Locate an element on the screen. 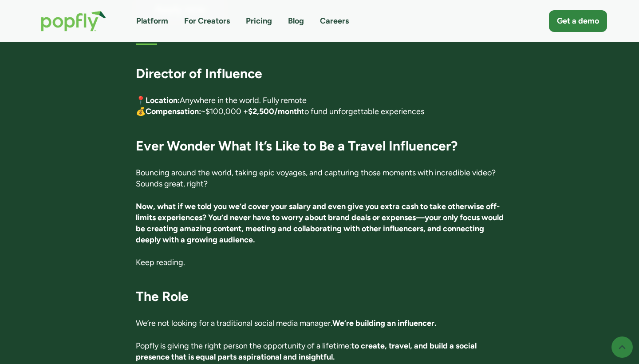  strong: to create, travel, and build a social presence that is equal parts aspirational and insightful. is located at coordinates (306, 351).